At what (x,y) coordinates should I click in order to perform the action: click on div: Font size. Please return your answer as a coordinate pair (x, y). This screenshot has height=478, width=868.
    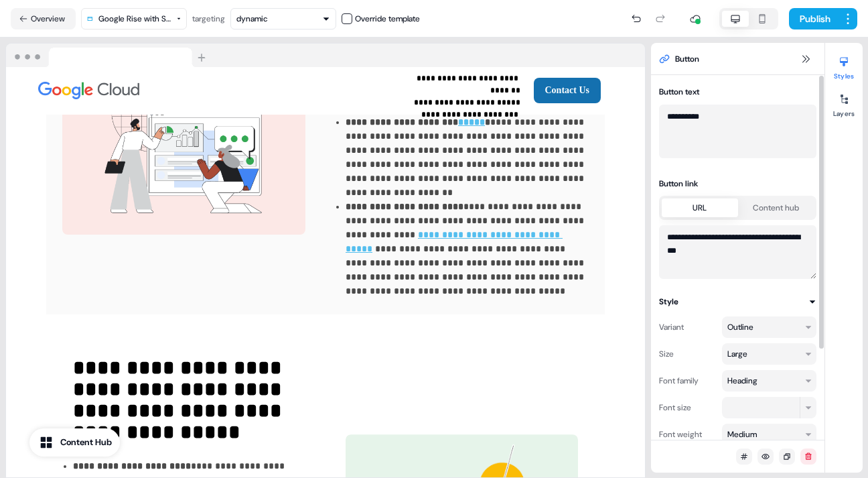
    Looking at the image, I should click on (688, 407).